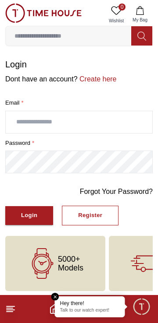 The width and height of the screenshot is (158, 323). I want to click on span: 0, so click(122, 7).